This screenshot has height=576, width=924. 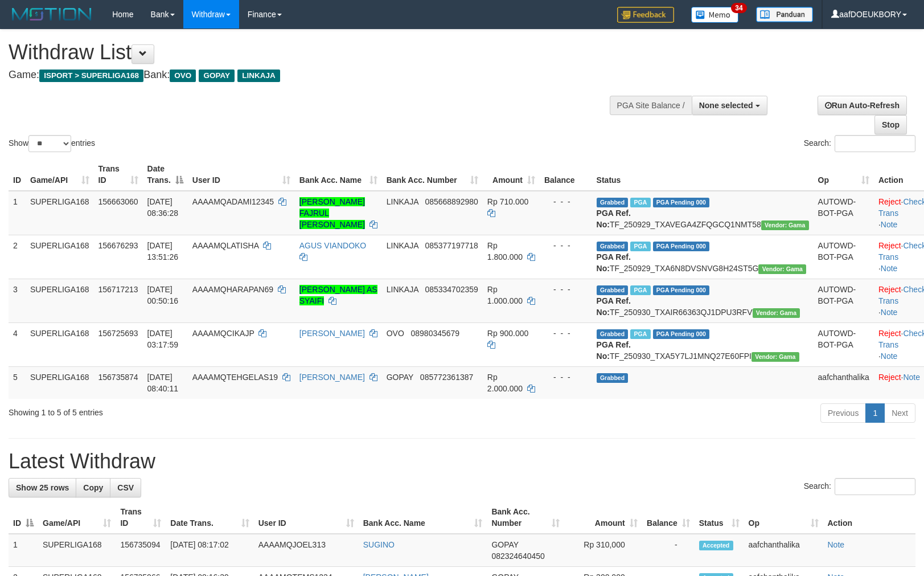 What do you see at coordinates (42, 487) in the screenshot?
I see `span: Show 25 rows` at bounding box center [42, 487].